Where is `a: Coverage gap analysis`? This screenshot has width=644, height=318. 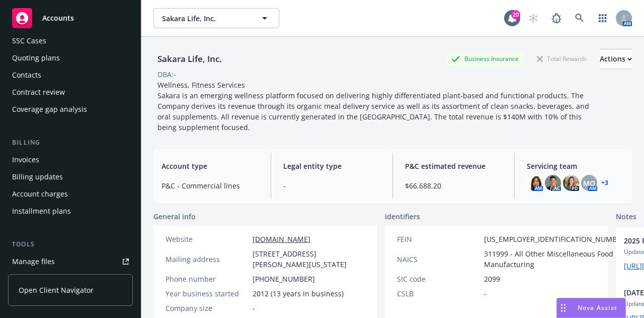
a: Coverage gap analysis is located at coordinates (70, 109).